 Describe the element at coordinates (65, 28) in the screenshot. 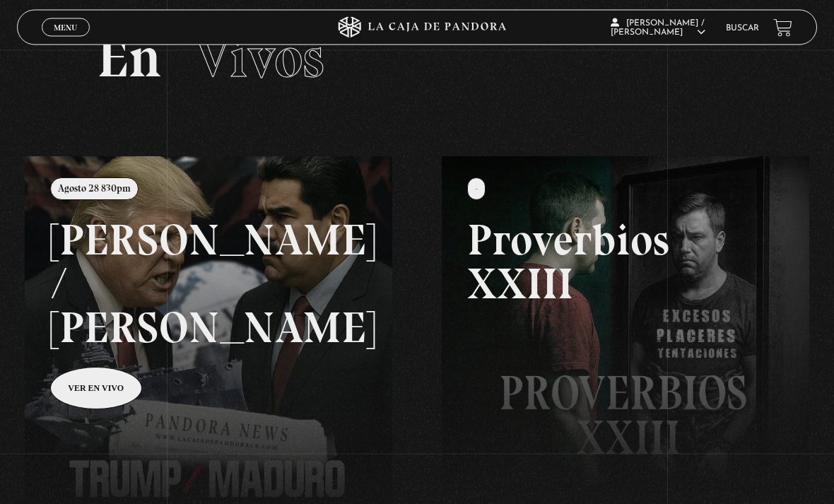

I see `span: Menu` at that location.